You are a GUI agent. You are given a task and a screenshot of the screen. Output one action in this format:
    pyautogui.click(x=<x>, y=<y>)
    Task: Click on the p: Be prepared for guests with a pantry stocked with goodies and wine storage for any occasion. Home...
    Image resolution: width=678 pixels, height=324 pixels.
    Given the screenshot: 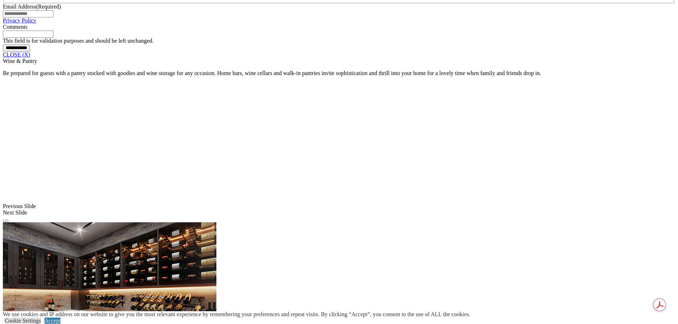 What is the action you would take?
    pyautogui.click(x=339, y=73)
    